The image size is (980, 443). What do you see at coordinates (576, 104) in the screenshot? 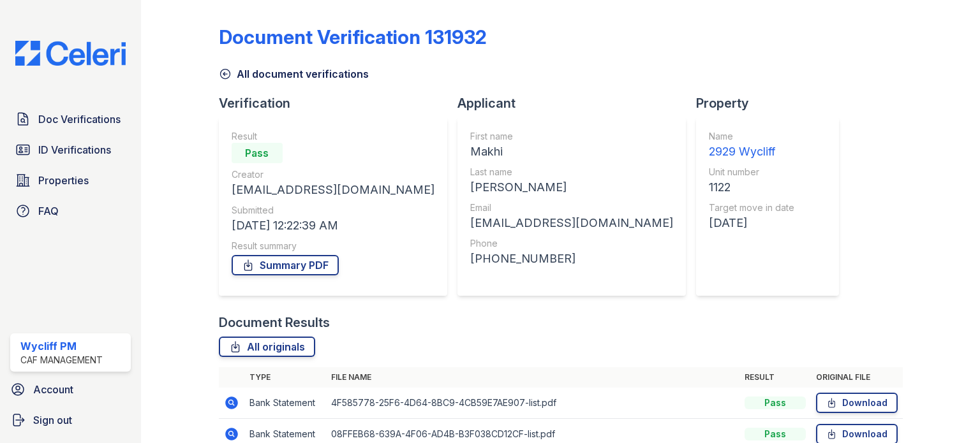
I see `div: Applicant` at bounding box center [576, 104].